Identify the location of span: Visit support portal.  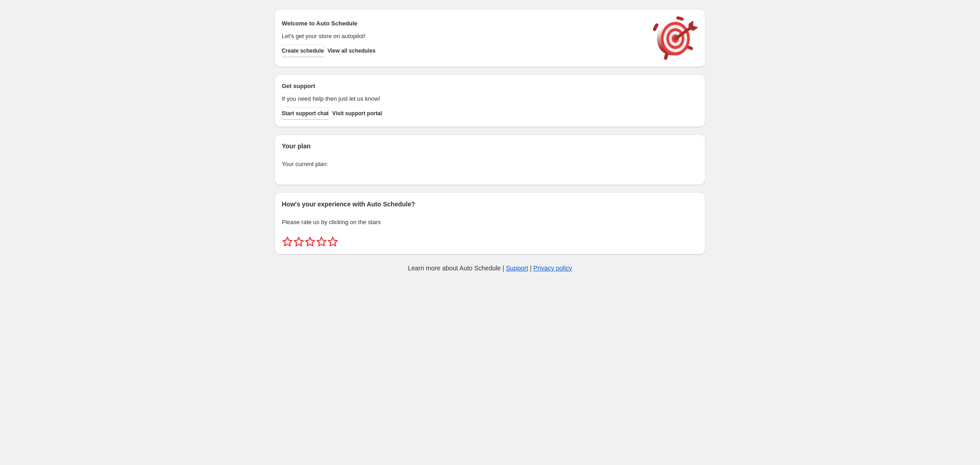
(357, 114).